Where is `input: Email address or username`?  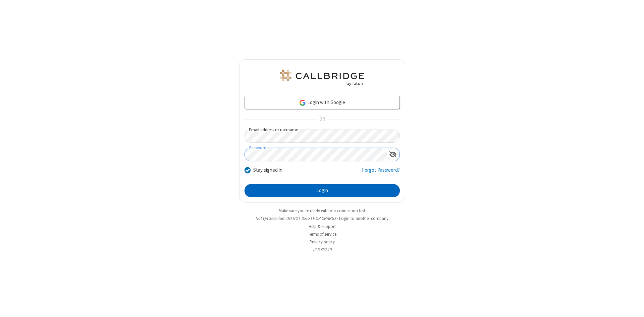 input: Email address or username is located at coordinates (322, 136).